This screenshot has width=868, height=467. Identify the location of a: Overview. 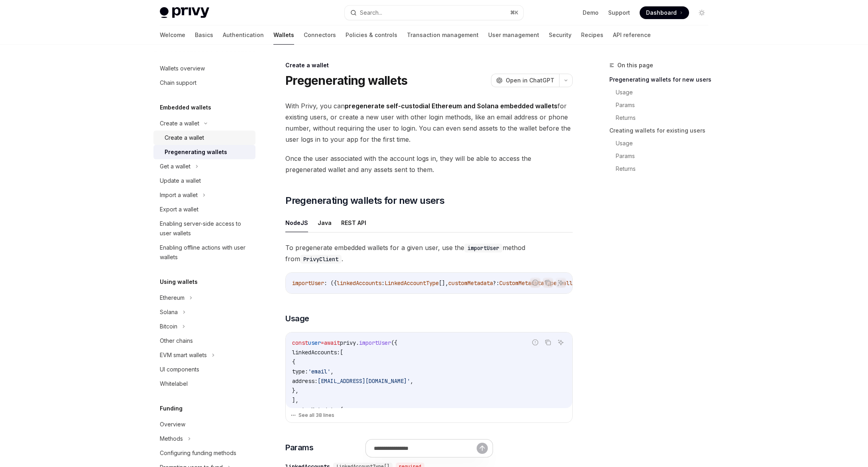
(204, 424).